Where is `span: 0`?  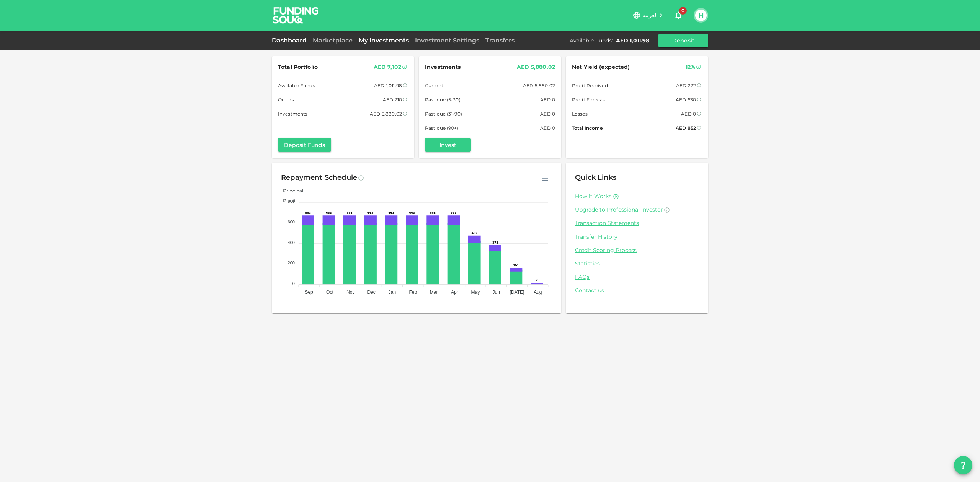 span: 0 is located at coordinates (683, 11).